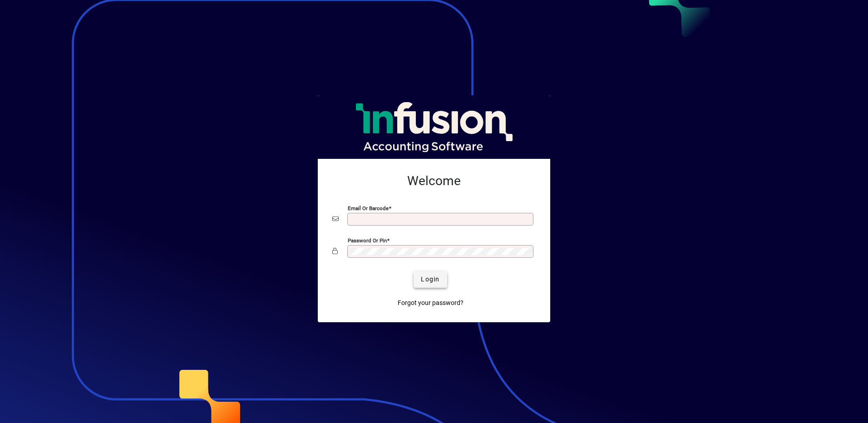 The width and height of the screenshot is (868, 423). Describe the element at coordinates (430, 279) in the screenshot. I see `span: Login` at that location.